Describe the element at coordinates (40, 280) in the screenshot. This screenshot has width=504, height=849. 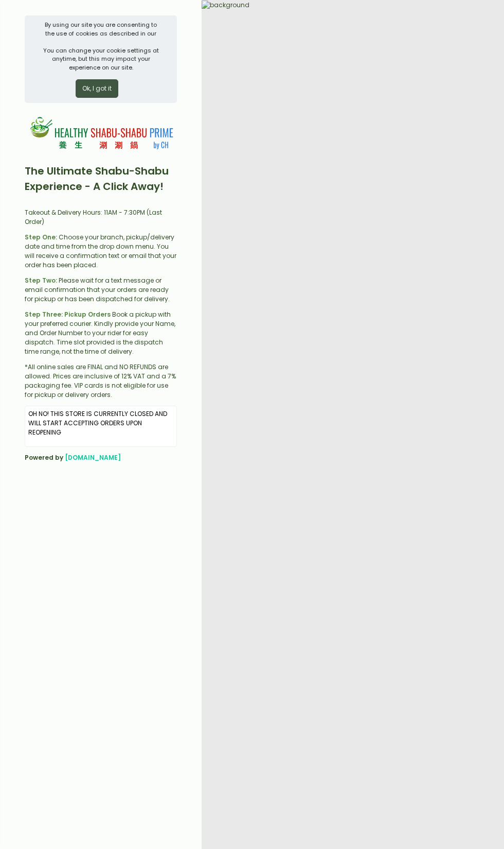
I see `b: Step Two:` at that location.